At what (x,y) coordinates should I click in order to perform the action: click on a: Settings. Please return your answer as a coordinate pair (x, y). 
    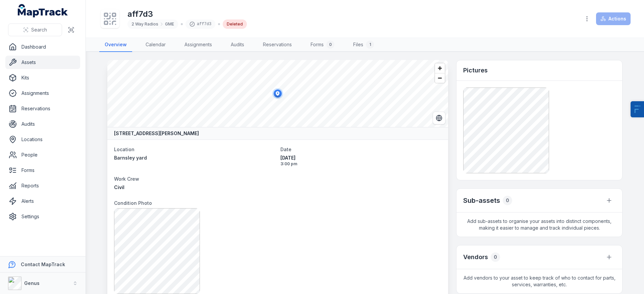
    Looking at the image, I should click on (43, 217).